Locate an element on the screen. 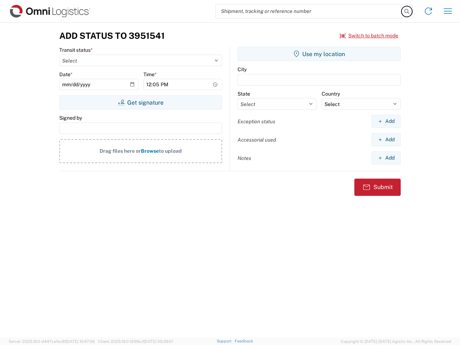 Image resolution: width=460 pixels, height=345 pixels. span: Drag files here or is located at coordinates (120, 151).